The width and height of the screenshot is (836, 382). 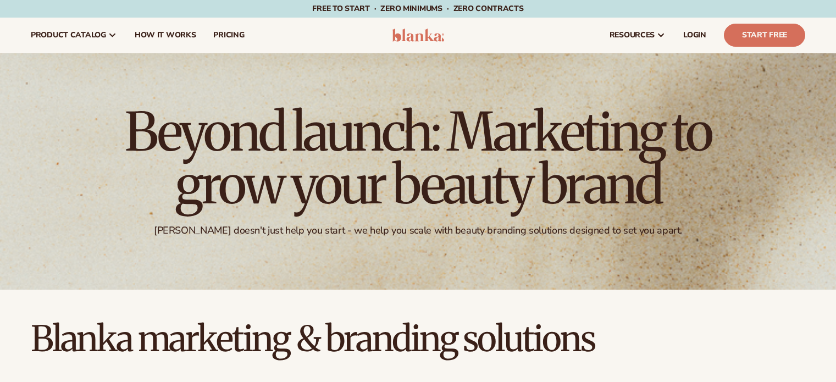 What do you see at coordinates (229, 35) in the screenshot?
I see `span: pricing` at bounding box center [229, 35].